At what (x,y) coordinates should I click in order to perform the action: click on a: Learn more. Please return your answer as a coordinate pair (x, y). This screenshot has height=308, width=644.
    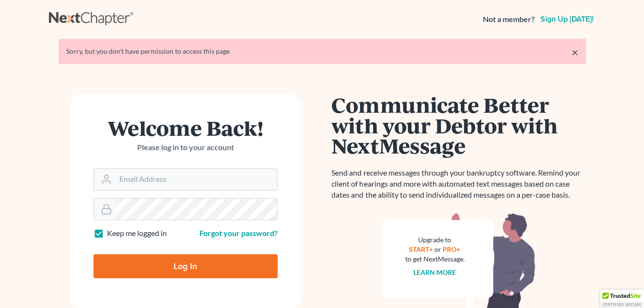
    Looking at the image, I should click on (435, 272).